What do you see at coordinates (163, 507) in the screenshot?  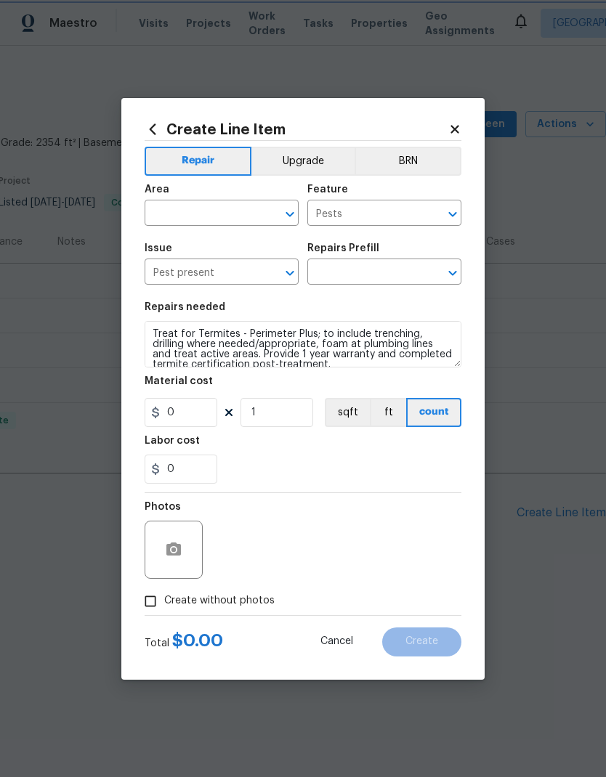 I see `h5: Photos` at bounding box center [163, 507].